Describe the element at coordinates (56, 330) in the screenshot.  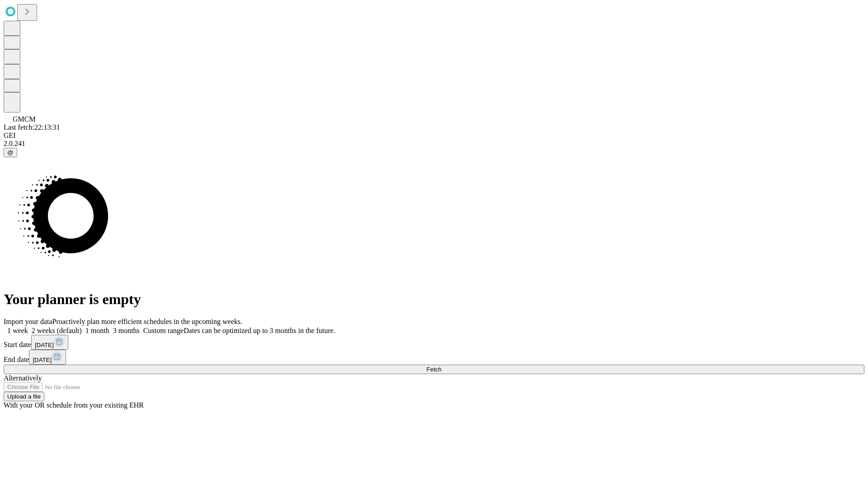
I see `span: 2 weeks (default)` at that location.